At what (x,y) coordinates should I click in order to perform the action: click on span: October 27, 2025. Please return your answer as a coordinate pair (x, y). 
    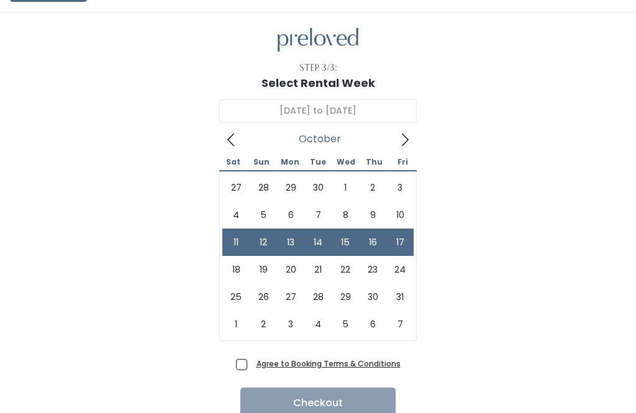
    Looking at the image, I should click on (291, 297).